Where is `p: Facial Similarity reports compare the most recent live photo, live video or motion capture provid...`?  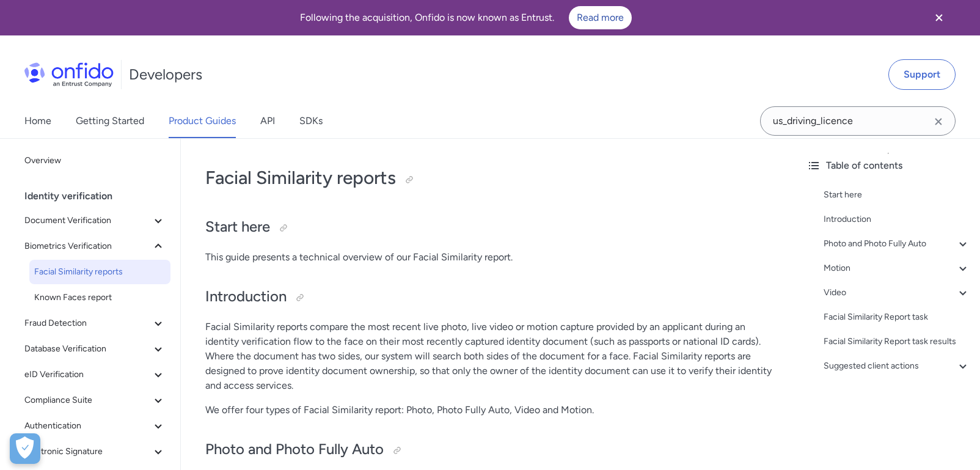 p: Facial Similarity reports compare the most recent live photo, live video or motion capture provid... is located at coordinates (489, 357).